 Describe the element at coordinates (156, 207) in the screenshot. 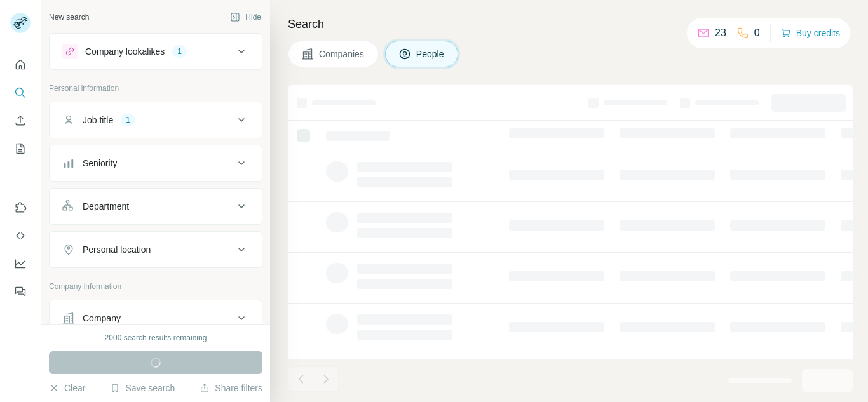

I see `button: Department` at that location.